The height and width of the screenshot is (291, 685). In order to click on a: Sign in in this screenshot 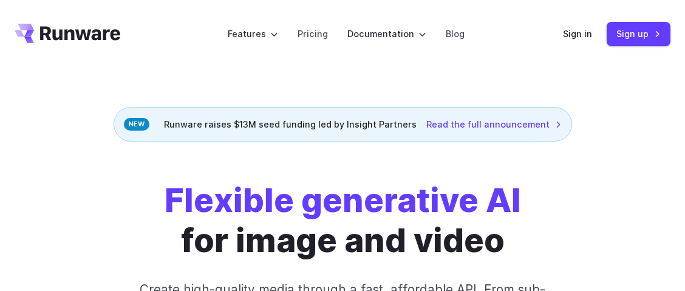, I will do `click(577, 33)`.